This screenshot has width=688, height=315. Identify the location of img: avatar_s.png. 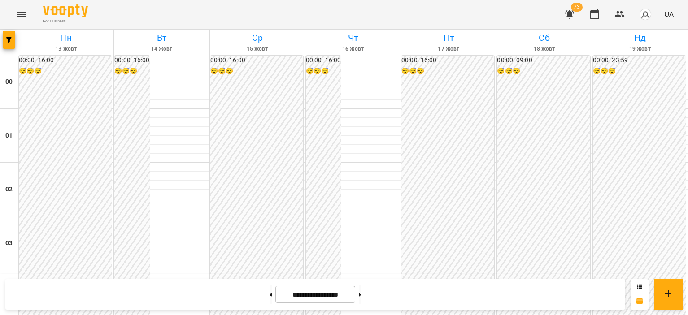
(645, 14).